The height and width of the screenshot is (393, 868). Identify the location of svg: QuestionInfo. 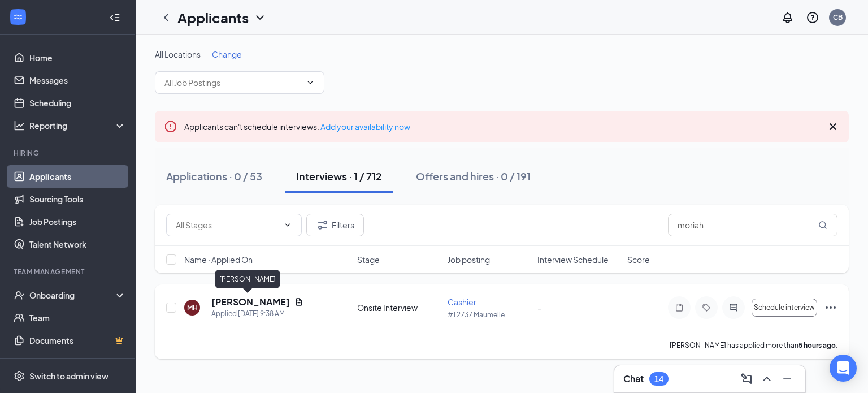
(813, 18).